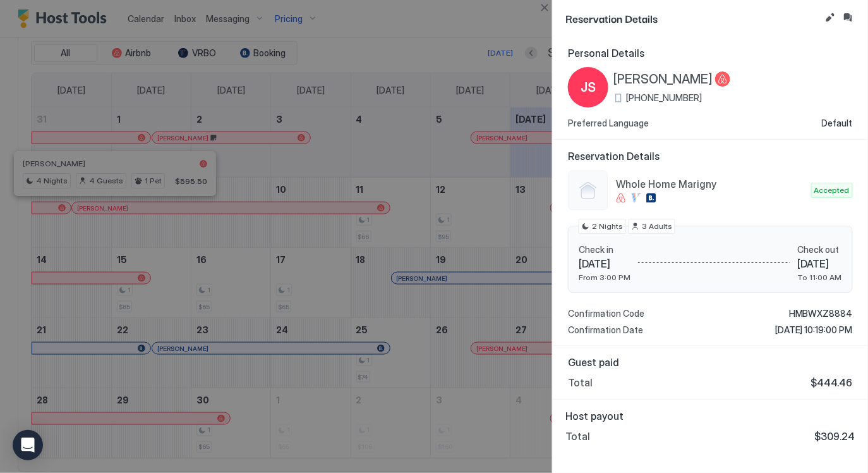 The image size is (868, 473). Describe the element at coordinates (710, 184) in the screenshot. I see `span: Whole Home Marigny` at that location.